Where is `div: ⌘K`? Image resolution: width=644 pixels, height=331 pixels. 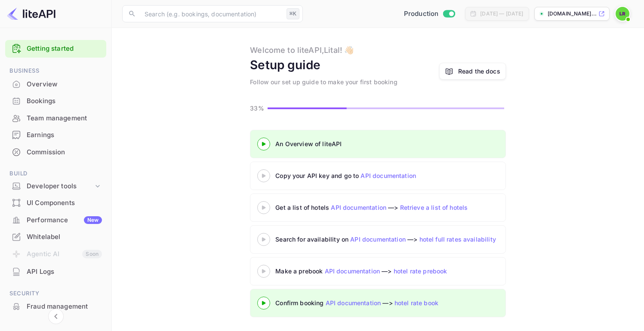
div: ⌘K is located at coordinates (293, 14).